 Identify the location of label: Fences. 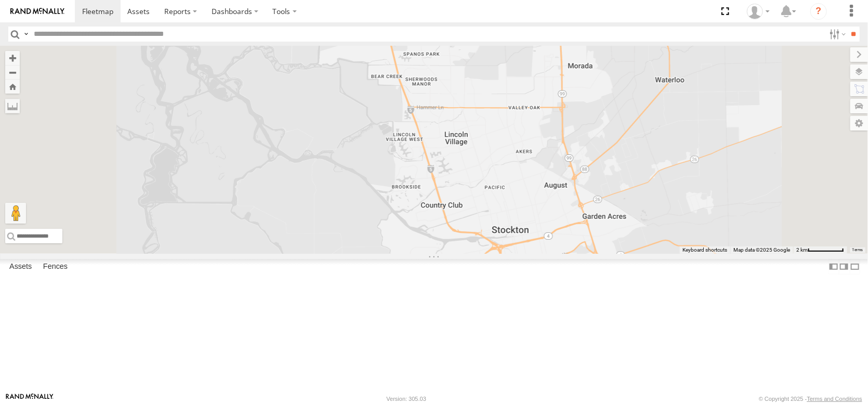
(55, 266).